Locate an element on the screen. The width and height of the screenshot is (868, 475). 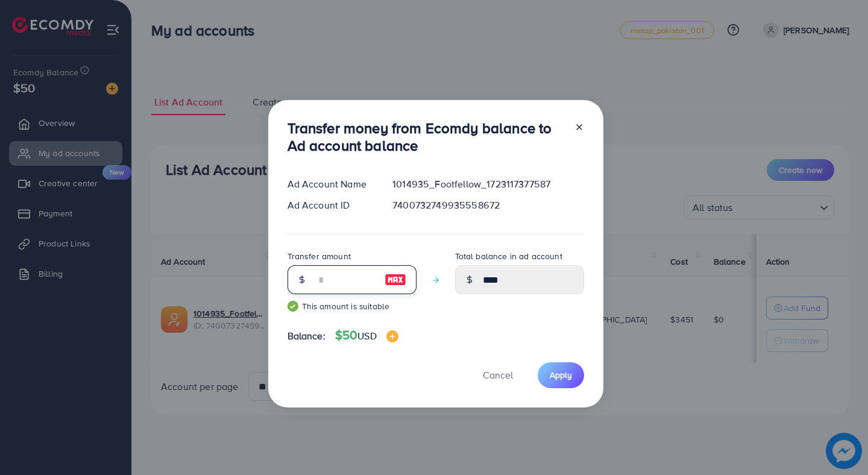
div: 1014935_Footfellow_1723117377587 is located at coordinates (488, 184).